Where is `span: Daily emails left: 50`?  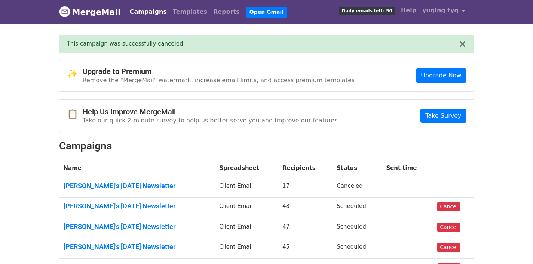 span: Daily emails left: 50 is located at coordinates (366, 11).